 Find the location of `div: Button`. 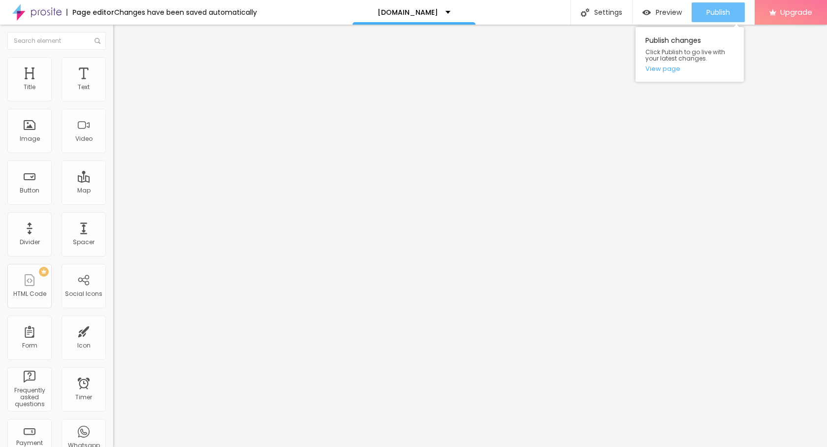

div: Button is located at coordinates (30, 191).